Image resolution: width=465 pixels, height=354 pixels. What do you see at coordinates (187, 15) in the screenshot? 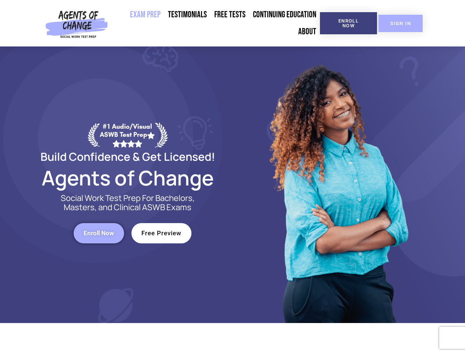
I see `a: Testimonials` at bounding box center [187, 15].